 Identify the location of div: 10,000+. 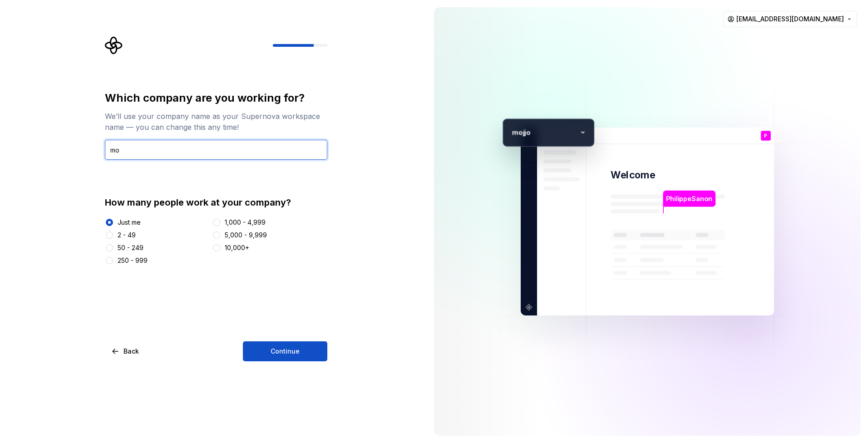
(237, 248).